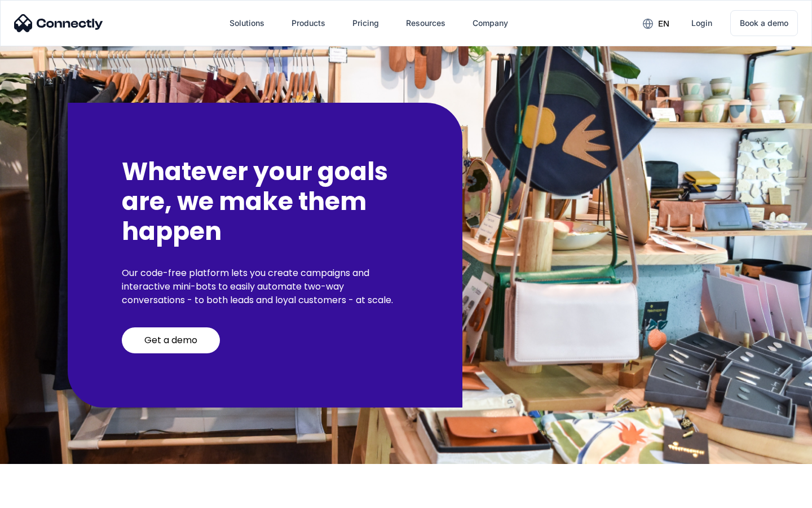  I want to click on div: Resources, so click(426, 23).